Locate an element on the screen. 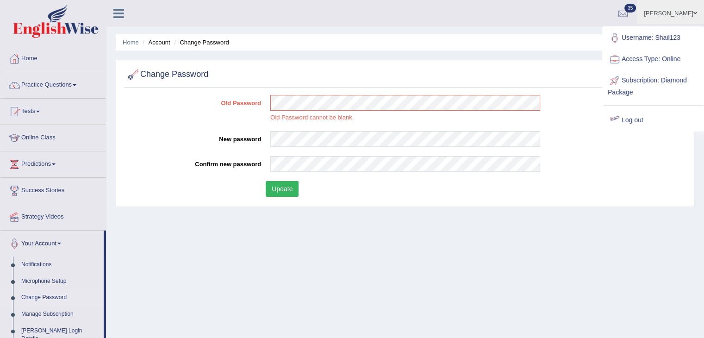  a: Tests is located at coordinates (53, 110).